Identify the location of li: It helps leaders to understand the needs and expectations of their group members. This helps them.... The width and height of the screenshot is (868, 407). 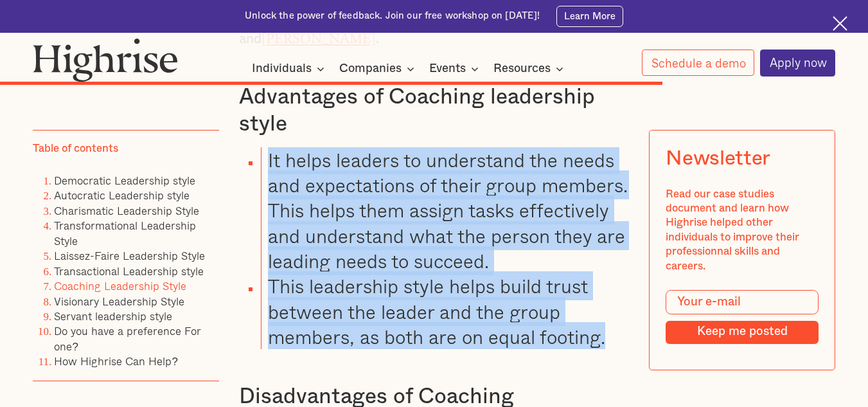
(445, 210).